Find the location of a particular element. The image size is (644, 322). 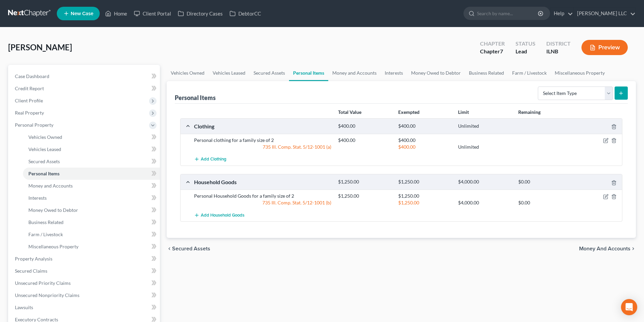

span: Money Owed to Debtor is located at coordinates (53, 210).